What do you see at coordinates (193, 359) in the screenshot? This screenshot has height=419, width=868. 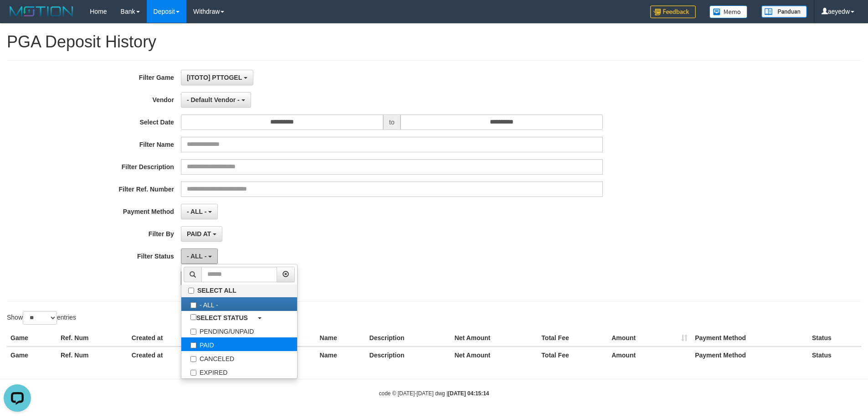 I see `input: CANCELED` at bounding box center [193, 359].